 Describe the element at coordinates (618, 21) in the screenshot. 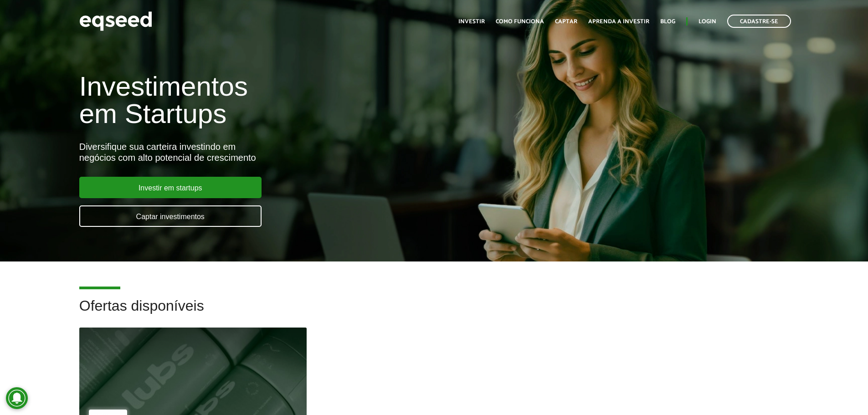

I see `a: Aprenda a investir` at that location.